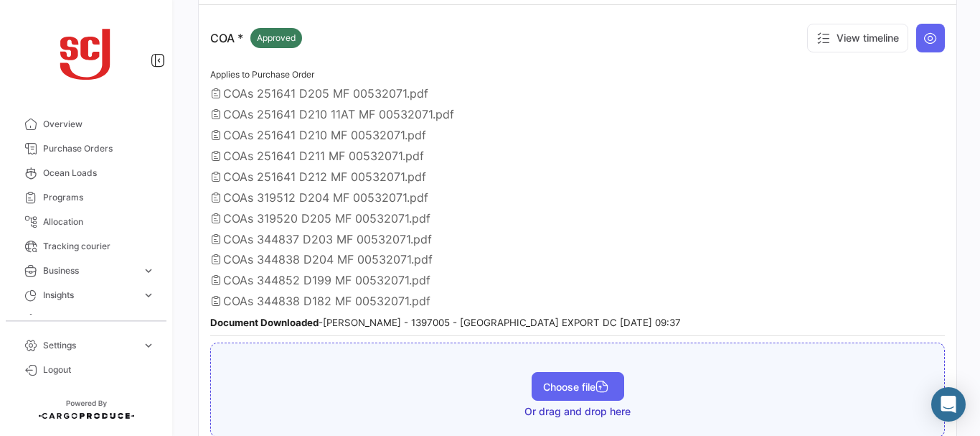  I want to click on span: COAs 319512 D204 MF 00532071.pdf, so click(326, 198).